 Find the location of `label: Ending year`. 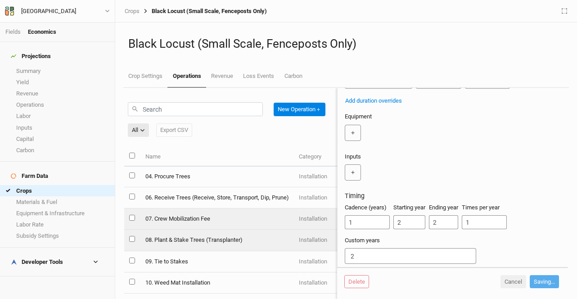

label: Ending year is located at coordinates (443, 207).